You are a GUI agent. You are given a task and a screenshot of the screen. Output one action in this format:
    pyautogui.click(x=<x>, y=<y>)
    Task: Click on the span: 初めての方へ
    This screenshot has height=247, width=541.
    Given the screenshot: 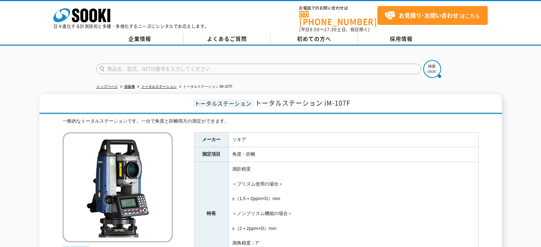 What is the action you would take?
    pyautogui.click(x=314, y=39)
    